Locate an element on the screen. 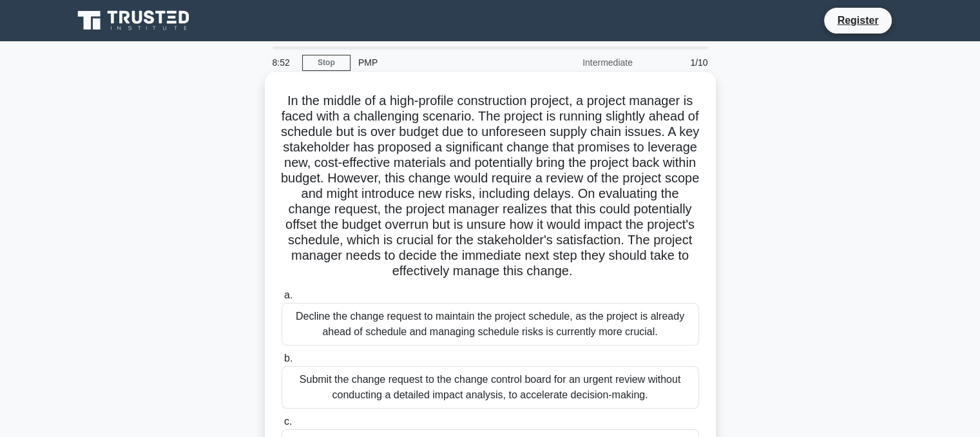 The width and height of the screenshot is (980, 437). div: Submit the change request to the change control board for an urgent review without conducting a d... is located at coordinates (490, 387).